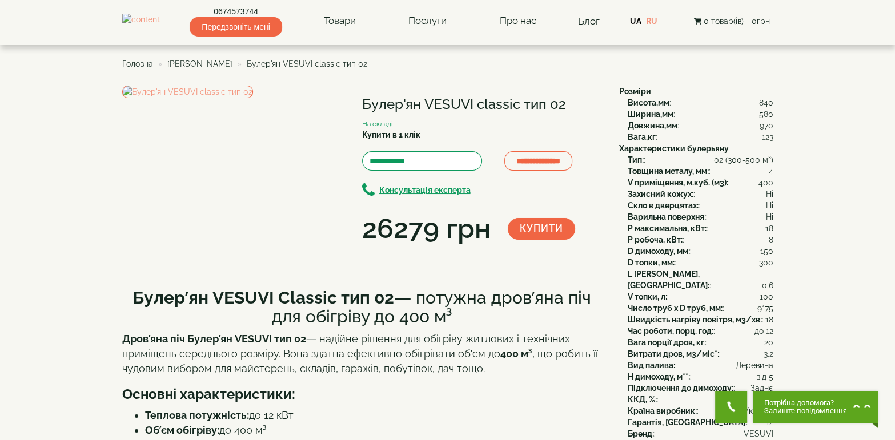 The height and width of the screenshot is (440, 895). Describe the element at coordinates (635, 91) in the screenshot. I see `b: Розміри` at that location.